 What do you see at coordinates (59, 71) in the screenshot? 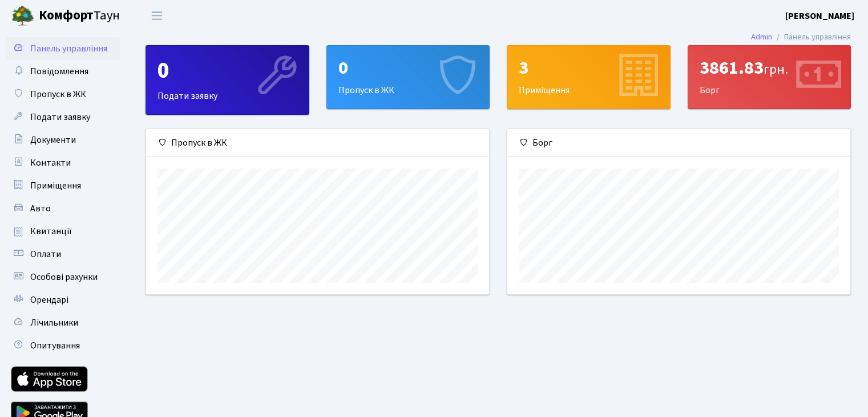
I see `span: Повідомлення` at bounding box center [59, 71].